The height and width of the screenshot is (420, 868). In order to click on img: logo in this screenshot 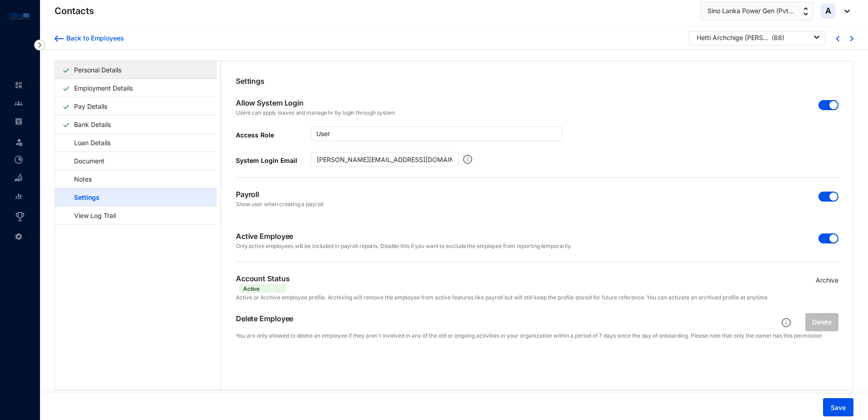, I will do `click(19, 16)`.